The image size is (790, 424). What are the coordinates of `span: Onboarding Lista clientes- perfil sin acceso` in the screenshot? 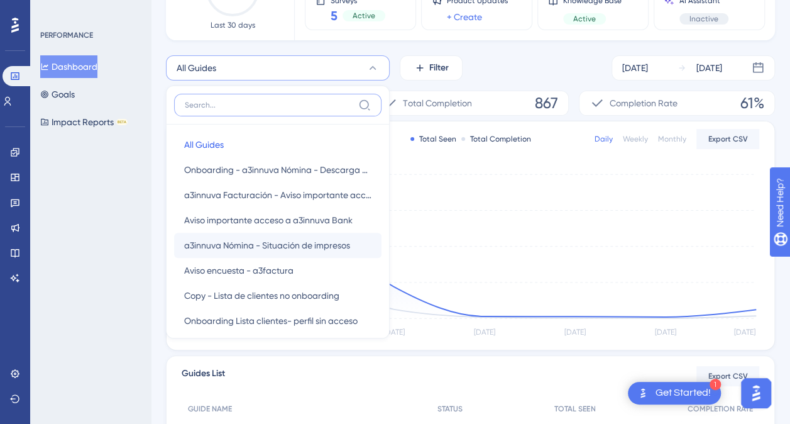 It's located at (271, 321).